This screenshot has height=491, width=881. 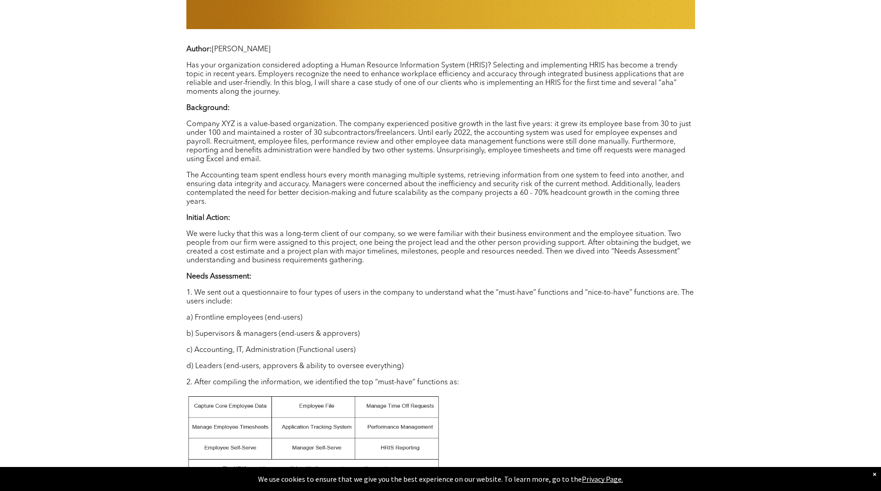 I want to click on p: c) Accounting, IT, Administration (Functional users), so click(x=441, y=350).